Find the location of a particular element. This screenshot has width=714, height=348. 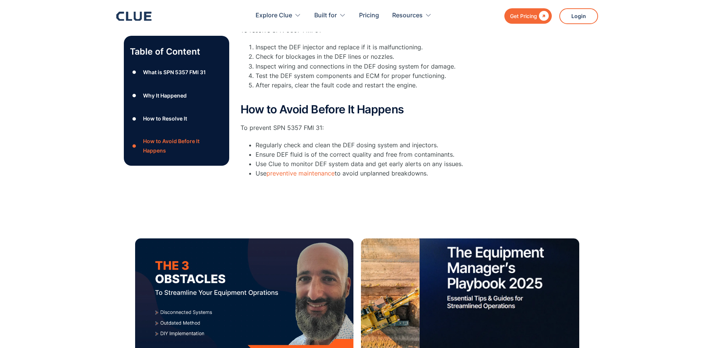

li: Use to avoid unplanned breakdowns. is located at coordinates (399, 173).